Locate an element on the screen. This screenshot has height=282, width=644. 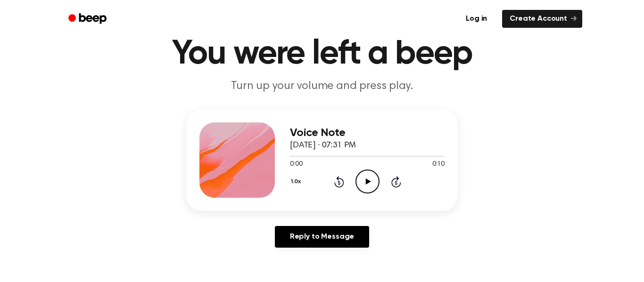
h3: Voice Note is located at coordinates (367, 133).